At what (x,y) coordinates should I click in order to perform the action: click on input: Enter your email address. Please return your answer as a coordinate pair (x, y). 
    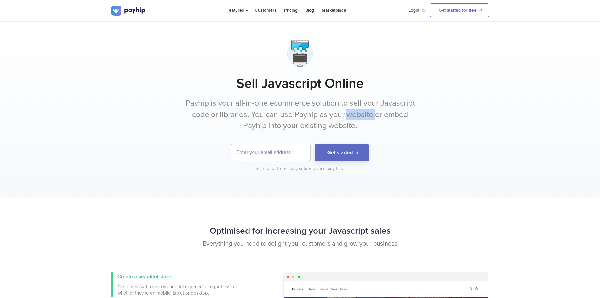
    Looking at the image, I should click on (271, 152).